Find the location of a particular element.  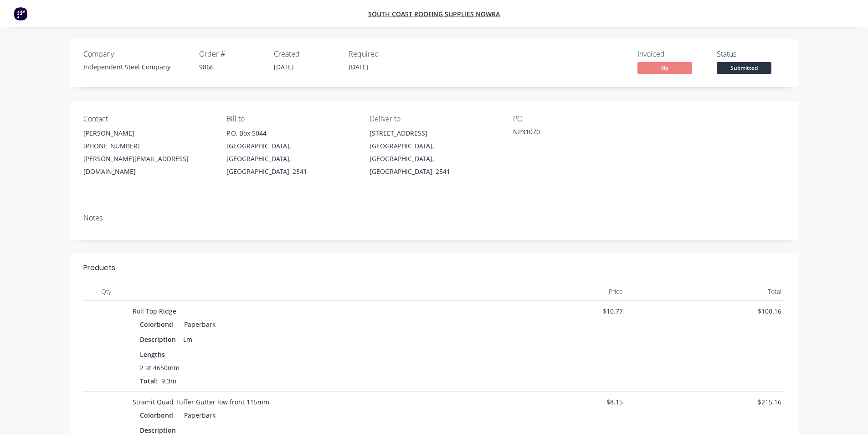

div: Required is located at coordinates (380, 54).